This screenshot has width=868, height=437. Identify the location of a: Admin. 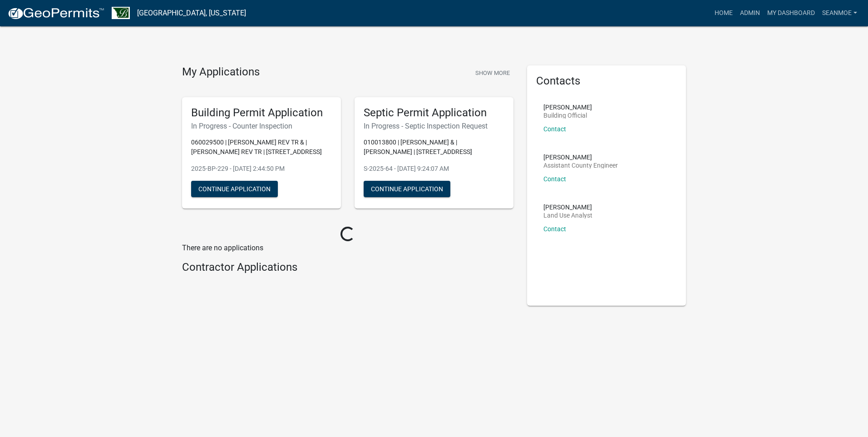
(750, 13).